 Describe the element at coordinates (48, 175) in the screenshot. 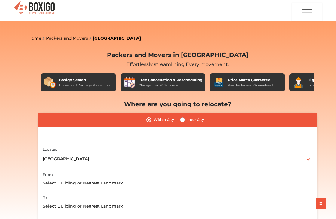

I see `label: From` at that location.